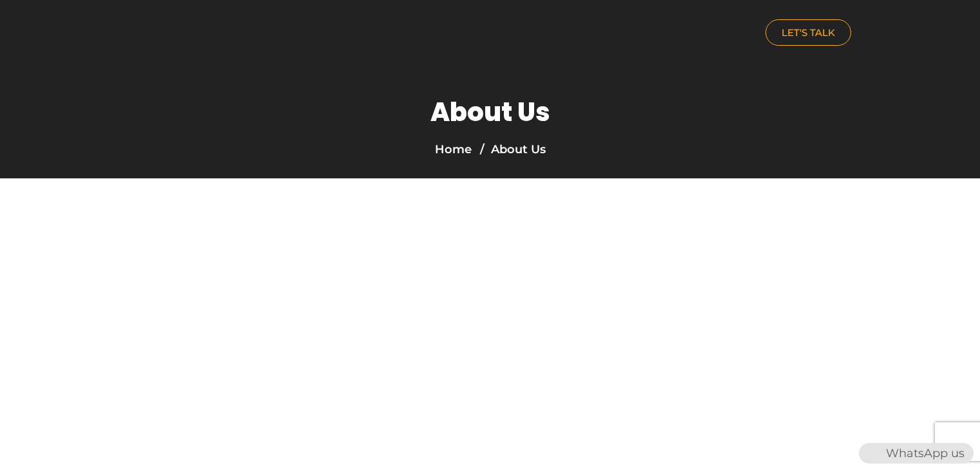  Describe the element at coordinates (87, 34) in the screenshot. I see `img: nuance-qatar_logo` at that location.